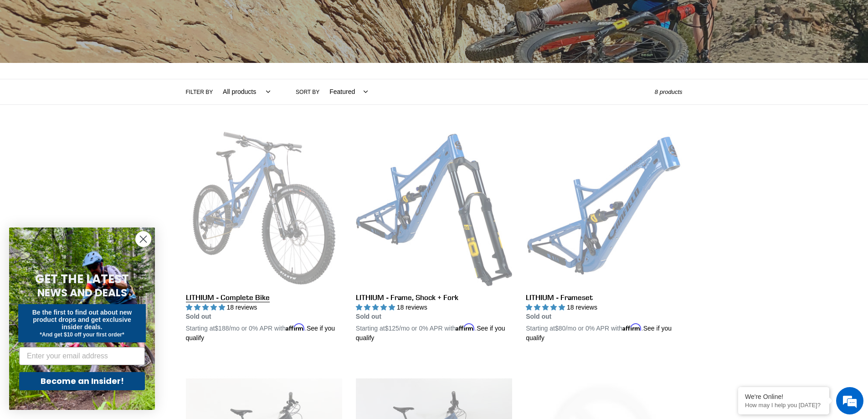  I want to click on span: 8 products, so click(669, 92).